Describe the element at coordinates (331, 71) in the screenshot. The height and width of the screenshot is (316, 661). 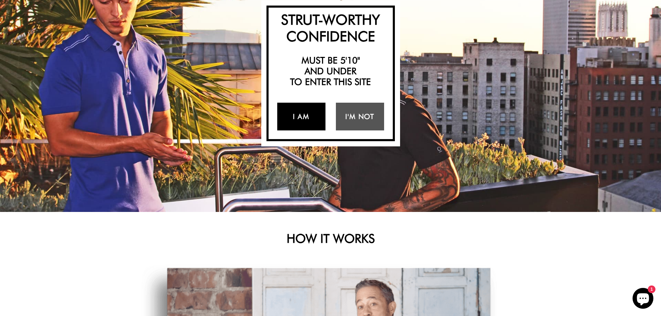
I see `h2: Must be 5'10" and under to enter this site` at that location.